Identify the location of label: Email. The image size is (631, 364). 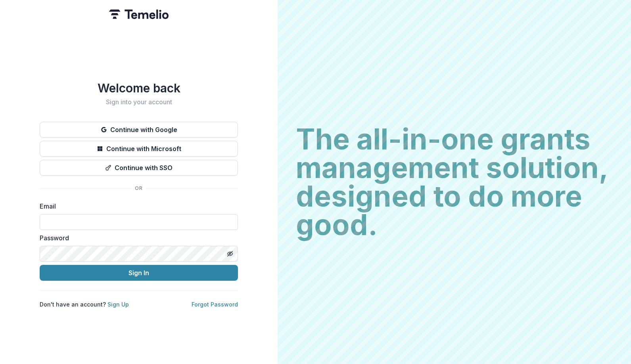
(136, 206).